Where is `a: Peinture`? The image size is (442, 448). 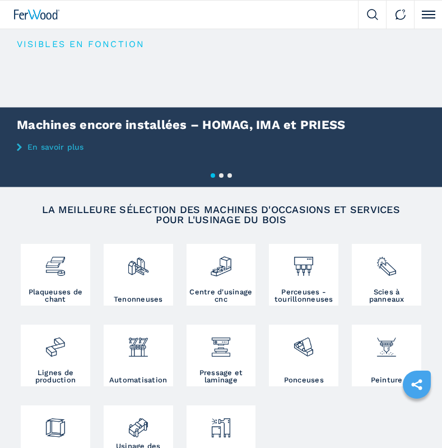 a: Peinture is located at coordinates (387, 355).